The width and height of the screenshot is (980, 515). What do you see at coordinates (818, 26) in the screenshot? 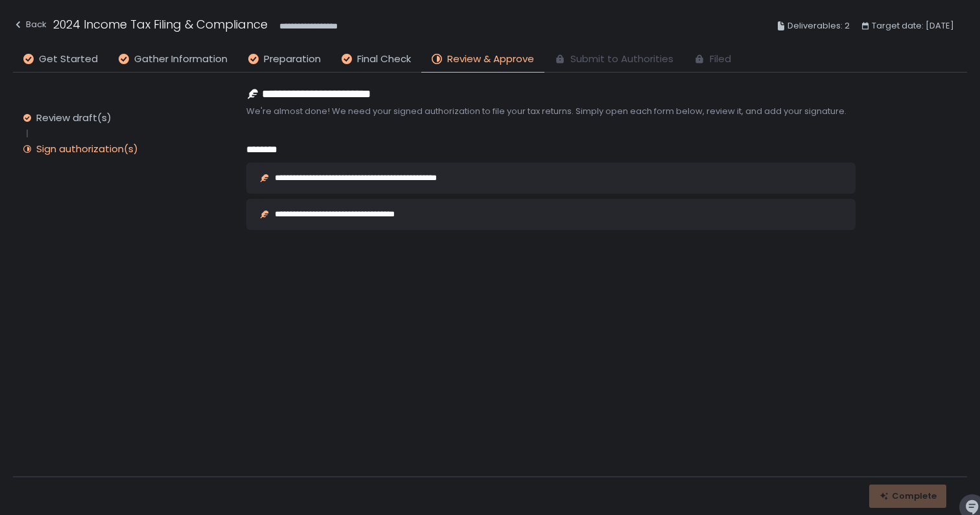
I see `span: Deliverables: 2` at bounding box center [818, 26].